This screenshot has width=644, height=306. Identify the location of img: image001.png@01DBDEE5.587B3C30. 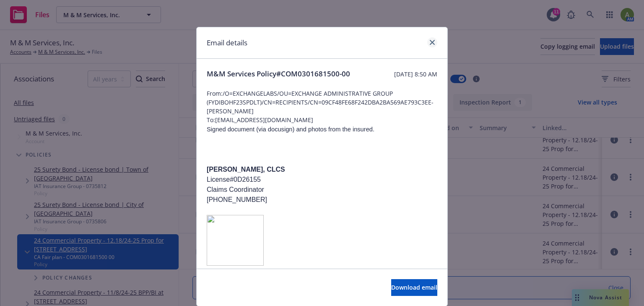
(235, 240).